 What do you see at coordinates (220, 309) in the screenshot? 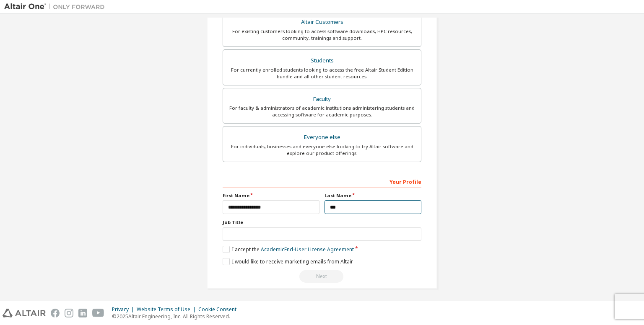
I see `div: Cookie Consent` at bounding box center [220, 309].